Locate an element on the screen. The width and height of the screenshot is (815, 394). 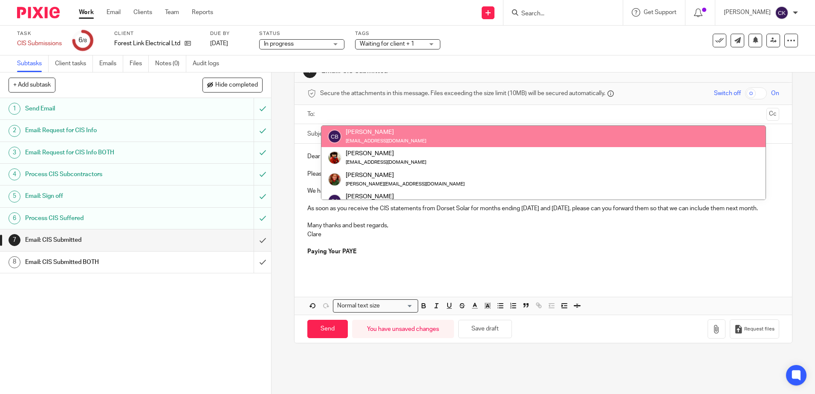
div: 1 is located at coordinates (14, 109).